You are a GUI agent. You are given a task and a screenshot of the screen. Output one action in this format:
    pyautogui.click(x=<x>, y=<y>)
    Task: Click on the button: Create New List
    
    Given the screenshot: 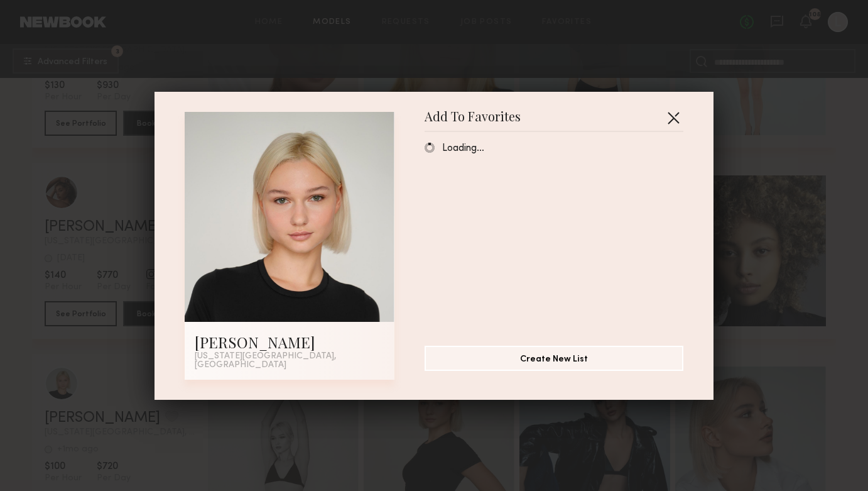 What is the action you would take?
    pyautogui.click(x=554, y=358)
    